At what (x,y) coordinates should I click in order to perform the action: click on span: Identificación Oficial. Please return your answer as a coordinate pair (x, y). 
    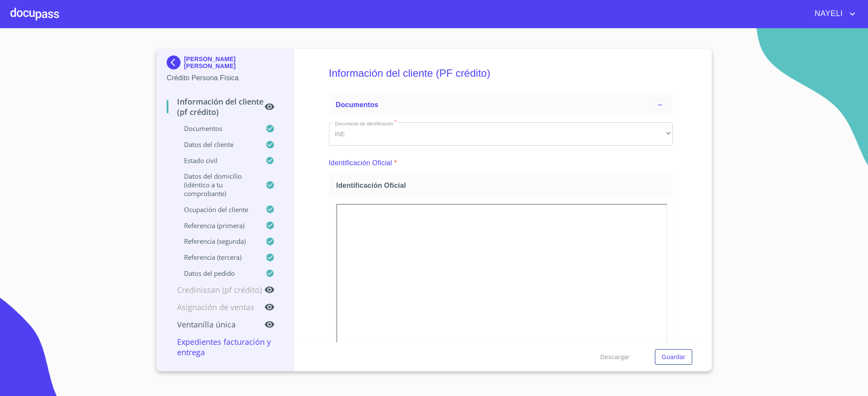
    Looking at the image, I should click on (502, 185).